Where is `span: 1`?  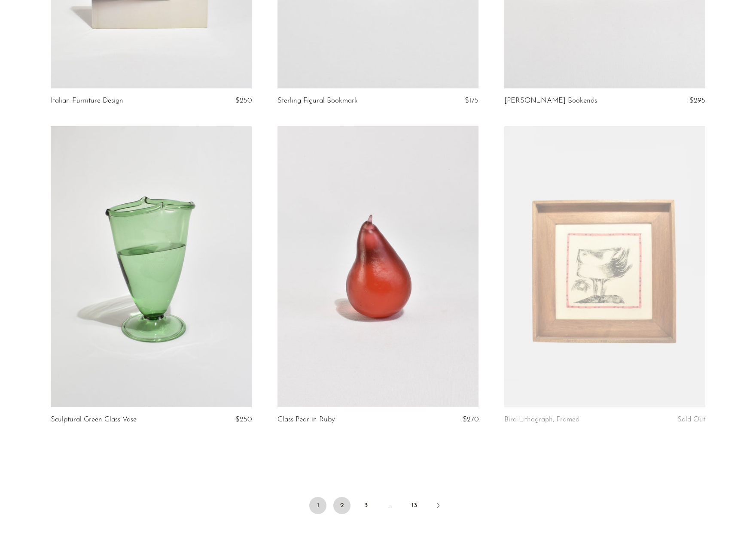
span: 1 is located at coordinates (318, 505).